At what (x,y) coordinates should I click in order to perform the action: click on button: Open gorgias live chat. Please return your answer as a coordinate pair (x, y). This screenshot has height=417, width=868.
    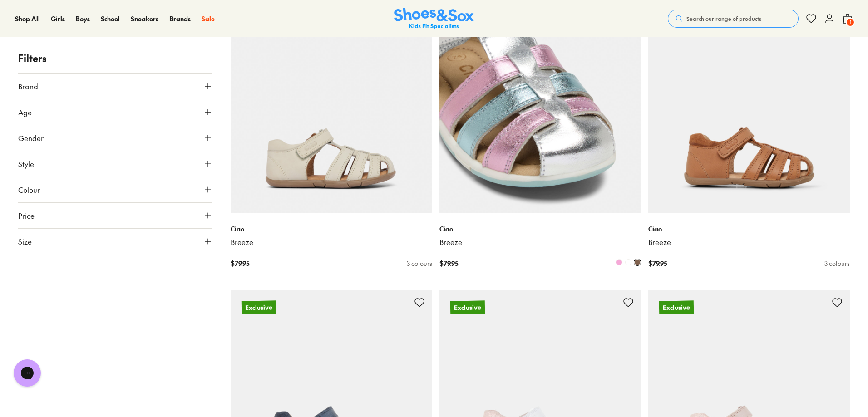
    Looking at the image, I should click on (18, 17).